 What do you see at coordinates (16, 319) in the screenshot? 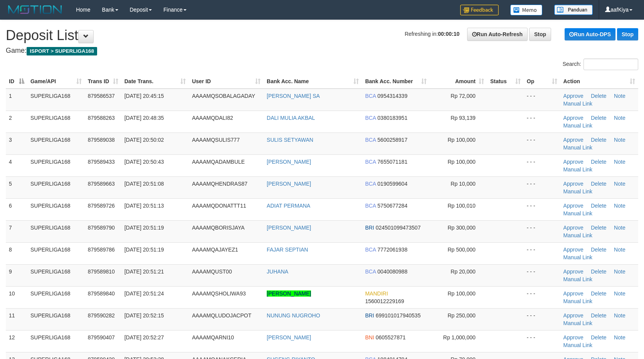
I see `td: 11` at bounding box center [16, 319].